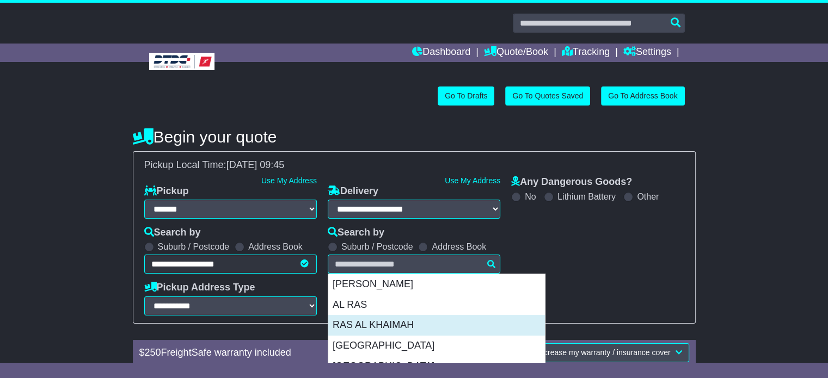  I want to click on label: Pickup, so click(167, 192).